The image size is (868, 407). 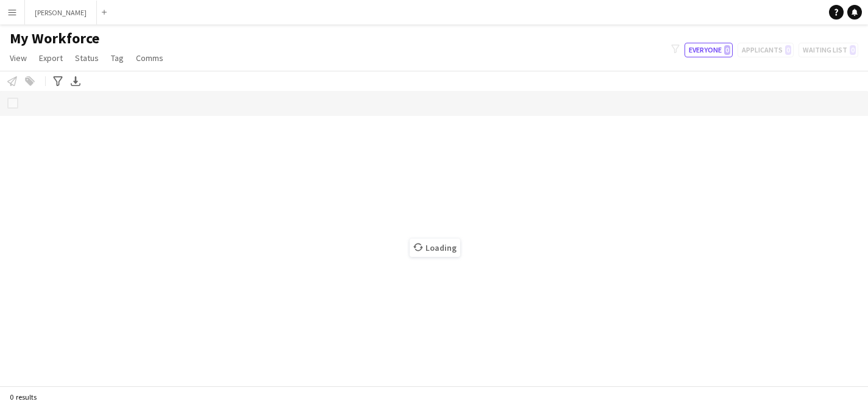 I want to click on a: Comms, so click(x=149, y=58).